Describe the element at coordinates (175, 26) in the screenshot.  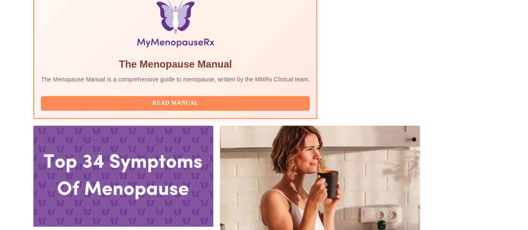
I see `img: Menopause Manual` at that location.